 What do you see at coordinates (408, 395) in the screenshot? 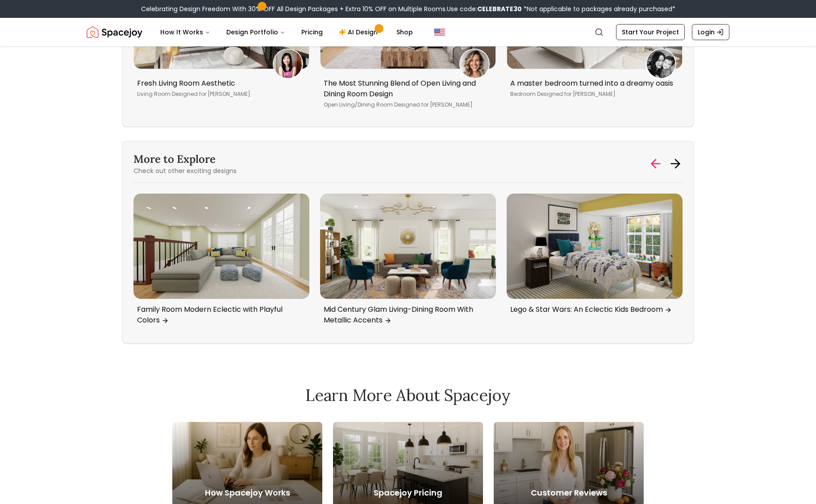
I see `h2: Learn More About Spacejoy` at bounding box center [408, 395].